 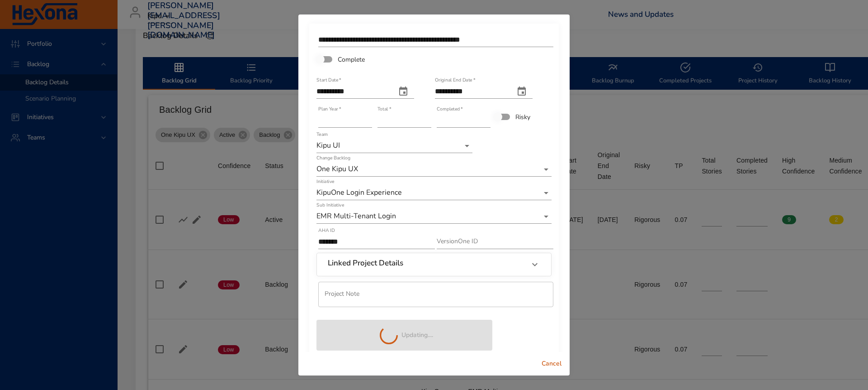 I want to click on label: Original End Date, so click(x=455, y=80).